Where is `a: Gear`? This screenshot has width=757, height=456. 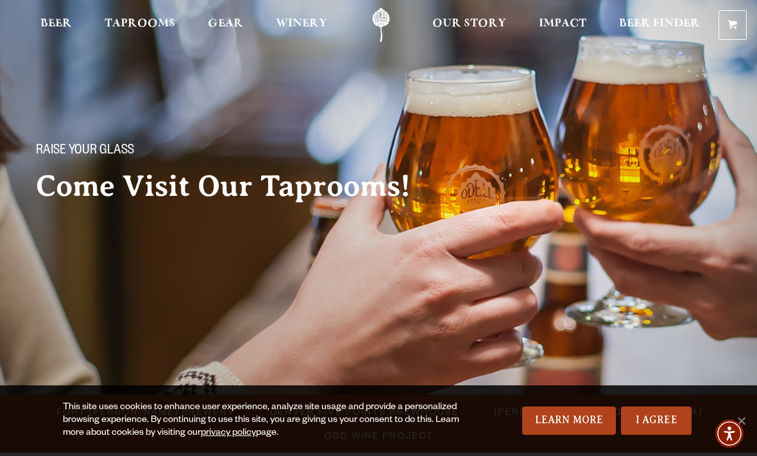
a: Gear is located at coordinates (225, 25).